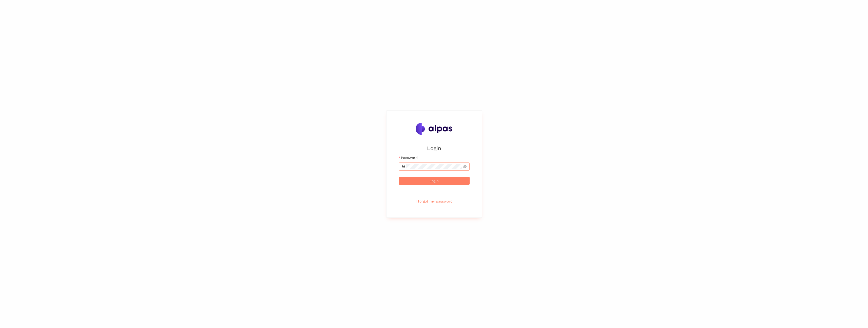 The image size is (868, 328). I want to click on button: Login, so click(434, 180).